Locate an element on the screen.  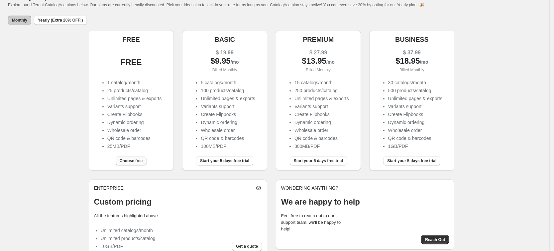
h5: BASIC is located at coordinates (224, 40).